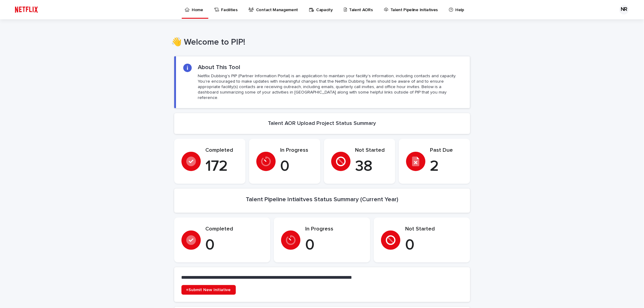 The height and width of the screenshot is (308, 644). Describe the element at coordinates (371, 167) in the screenshot. I see `p: 38` at that location.